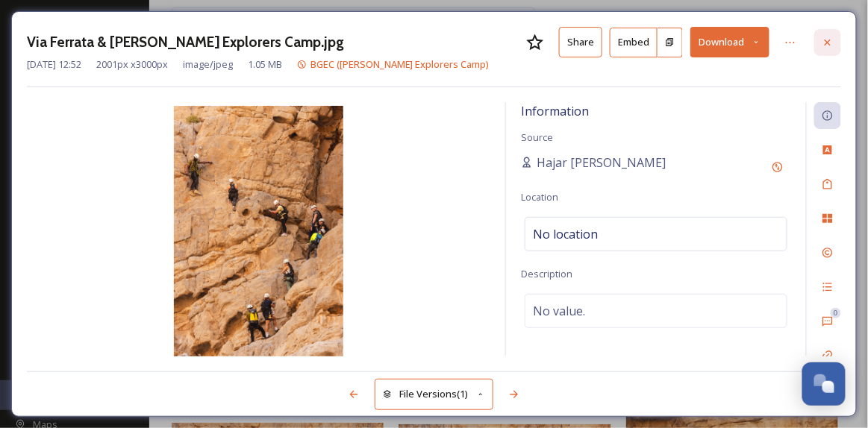  What do you see at coordinates (539, 197) in the screenshot?
I see `span: Location` at bounding box center [539, 197].